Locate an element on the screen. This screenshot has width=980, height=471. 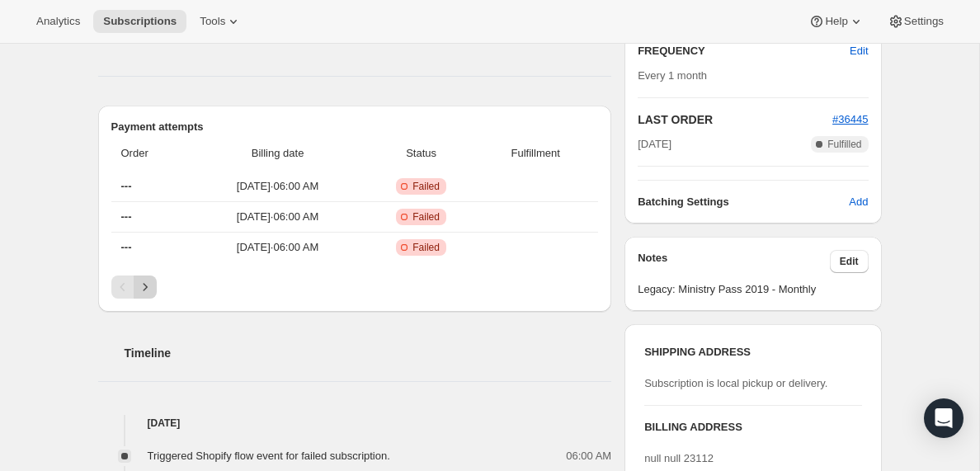
nav: Pagination is located at coordinates (355, 286).